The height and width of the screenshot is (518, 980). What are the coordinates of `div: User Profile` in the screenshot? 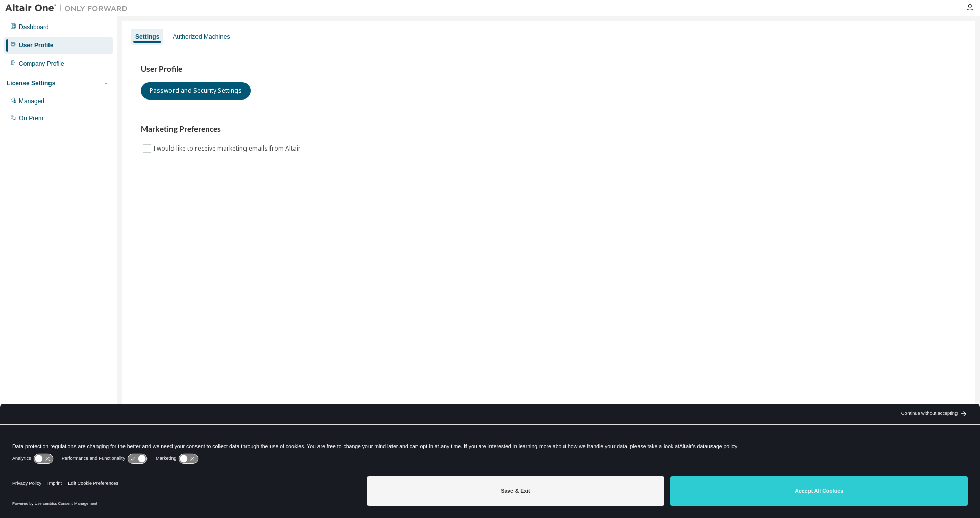 It's located at (36, 45).